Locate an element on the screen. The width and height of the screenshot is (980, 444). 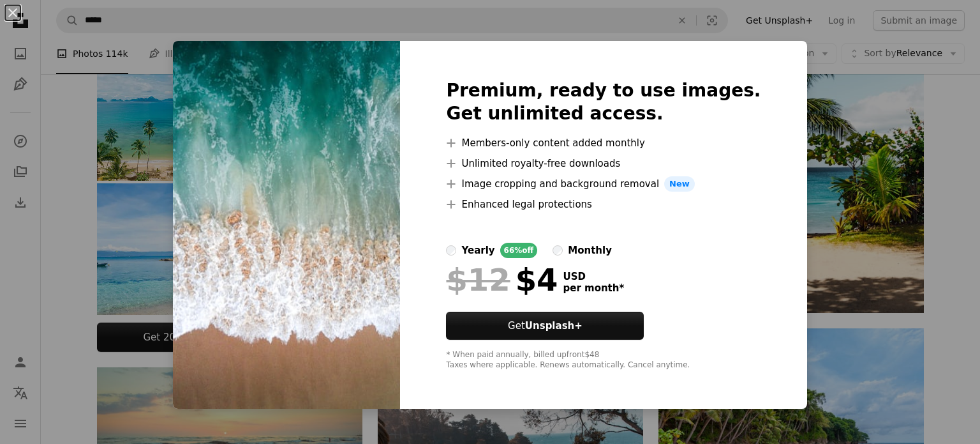
div: monthly is located at coordinates (590, 251).